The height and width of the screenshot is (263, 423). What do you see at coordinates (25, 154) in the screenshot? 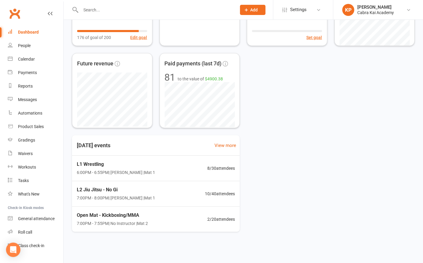
I see `div: Waivers` at bounding box center [25, 154].